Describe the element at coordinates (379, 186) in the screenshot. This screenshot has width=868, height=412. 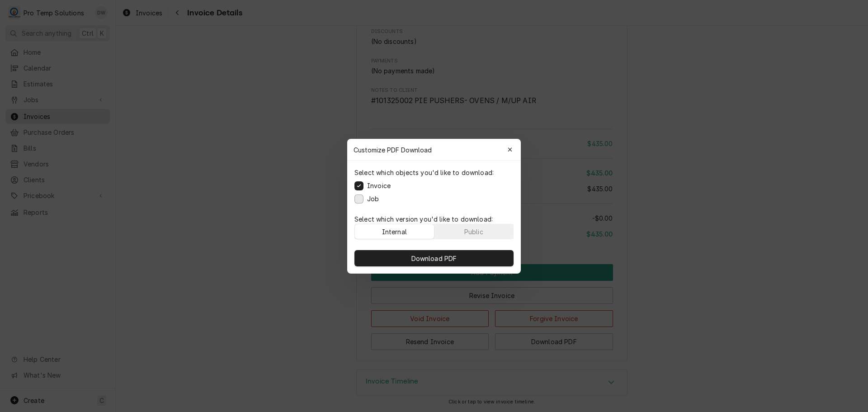
I see `label: Invoice` at that location.